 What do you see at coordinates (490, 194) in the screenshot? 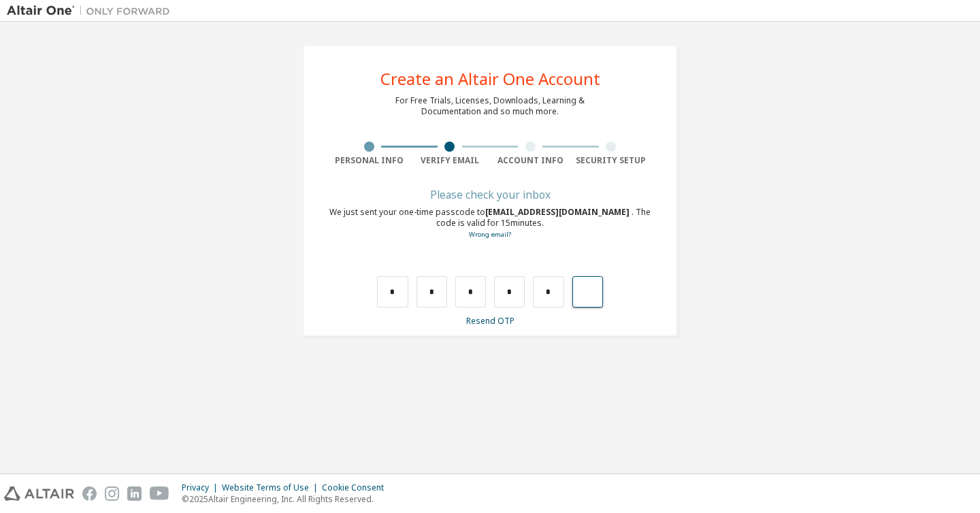
I see `div: Please check your inbox` at bounding box center [490, 194].